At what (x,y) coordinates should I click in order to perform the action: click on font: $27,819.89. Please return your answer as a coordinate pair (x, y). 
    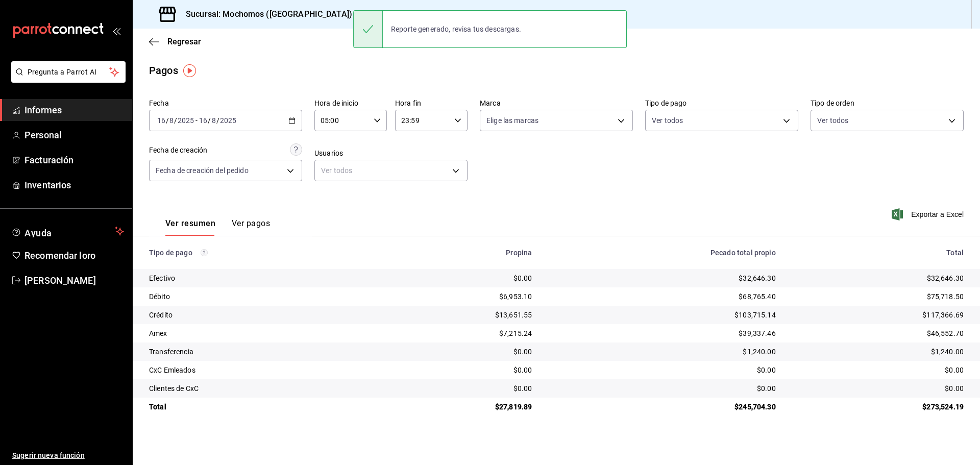
    Looking at the image, I should click on (513, 407).